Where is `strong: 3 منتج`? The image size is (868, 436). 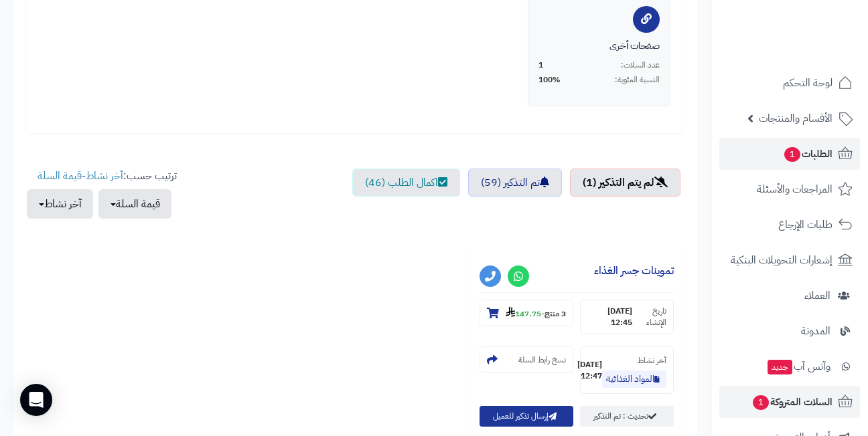
strong: 3 منتج is located at coordinates (555, 314).